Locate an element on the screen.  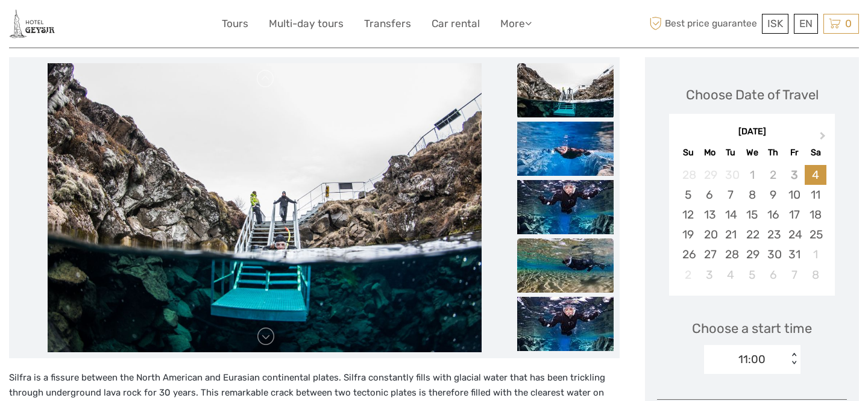
div: Not available Friday, October 3rd, 2025 is located at coordinates (794, 174).